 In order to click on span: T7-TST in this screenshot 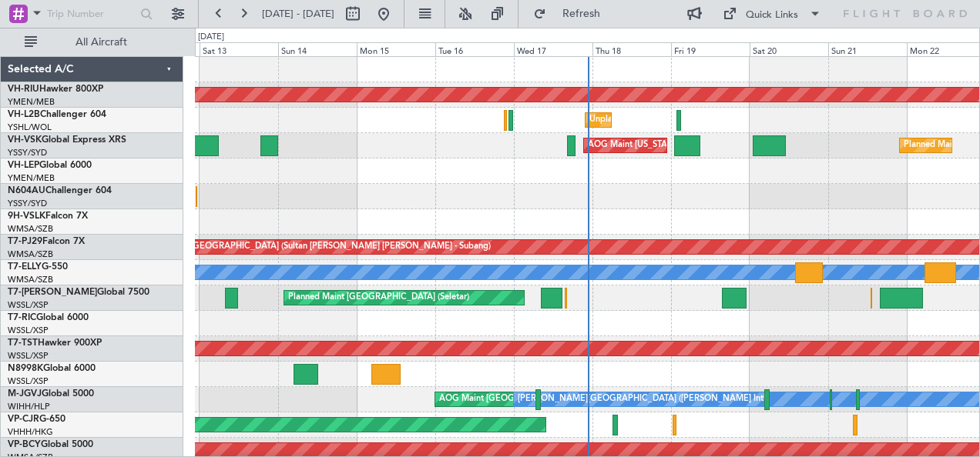, I will do `click(22, 344)`.